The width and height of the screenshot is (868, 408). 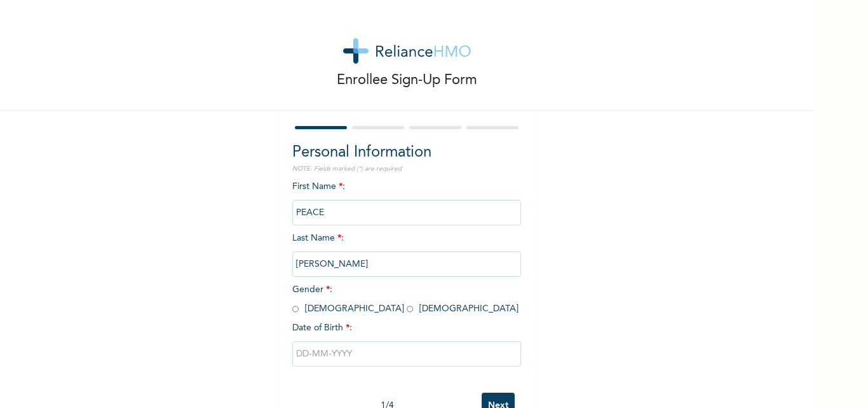 What do you see at coordinates (407, 153) in the screenshot?
I see `h2: Personal Information` at bounding box center [407, 153].